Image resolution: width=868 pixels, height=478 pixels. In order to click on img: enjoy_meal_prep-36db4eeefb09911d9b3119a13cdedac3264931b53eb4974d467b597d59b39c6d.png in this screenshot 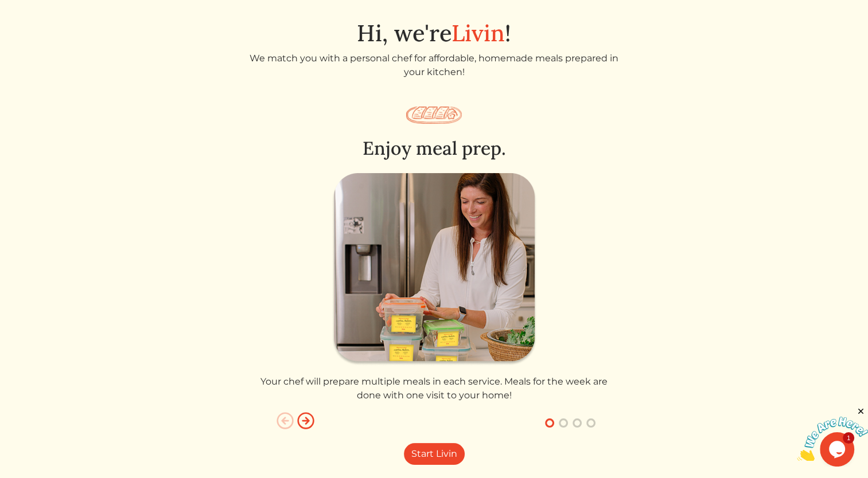, I will do `click(434, 269)`.